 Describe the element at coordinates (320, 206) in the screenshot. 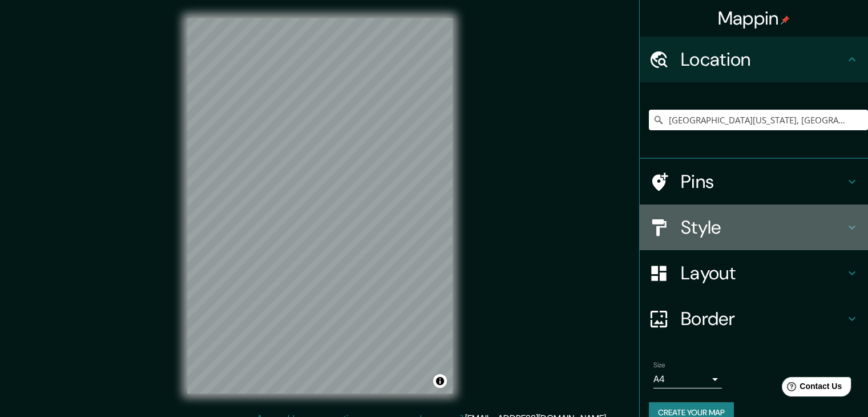

I see `canvas: Map` at that location.